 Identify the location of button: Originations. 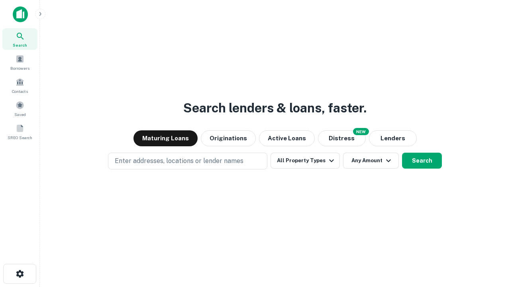
(228, 138).